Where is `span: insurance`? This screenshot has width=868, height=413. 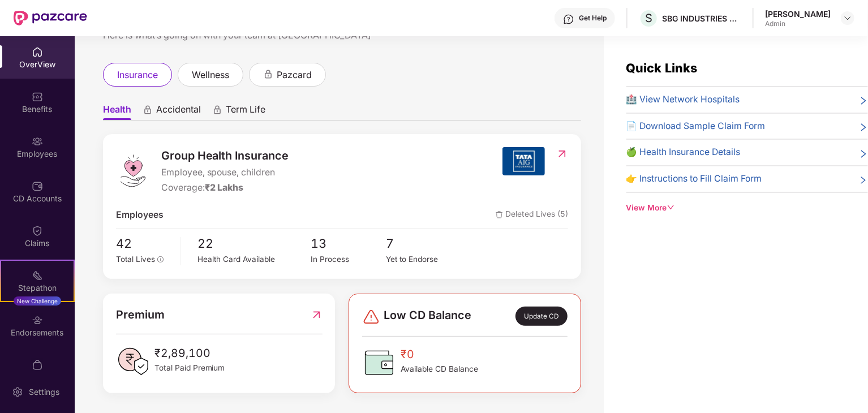 span: insurance is located at coordinates (137, 75).